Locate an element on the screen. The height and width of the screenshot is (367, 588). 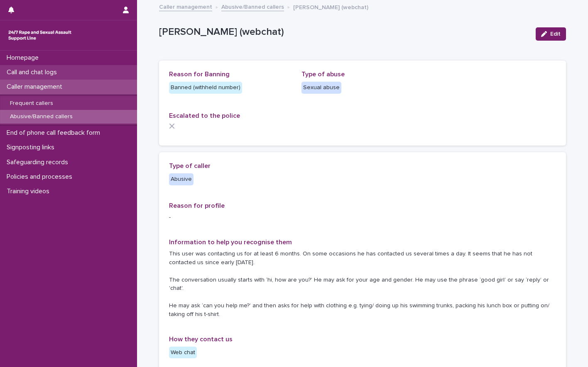
p: Frequent callers is located at coordinates (31, 103).